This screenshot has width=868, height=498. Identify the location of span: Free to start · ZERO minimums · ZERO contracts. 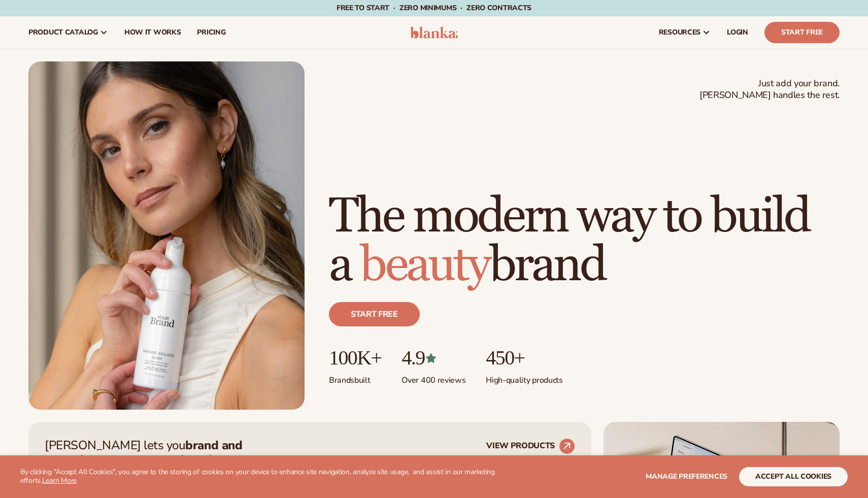
(434, 8).